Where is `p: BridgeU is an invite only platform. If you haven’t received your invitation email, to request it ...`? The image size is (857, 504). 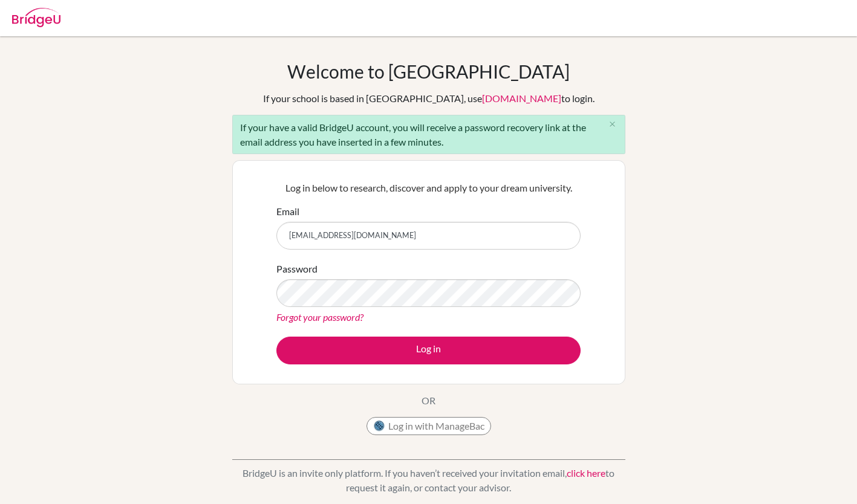
p: BridgeU is an invite only platform. If you haven’t received your invitation email, to request it ... is located at coordinates (429, 481).